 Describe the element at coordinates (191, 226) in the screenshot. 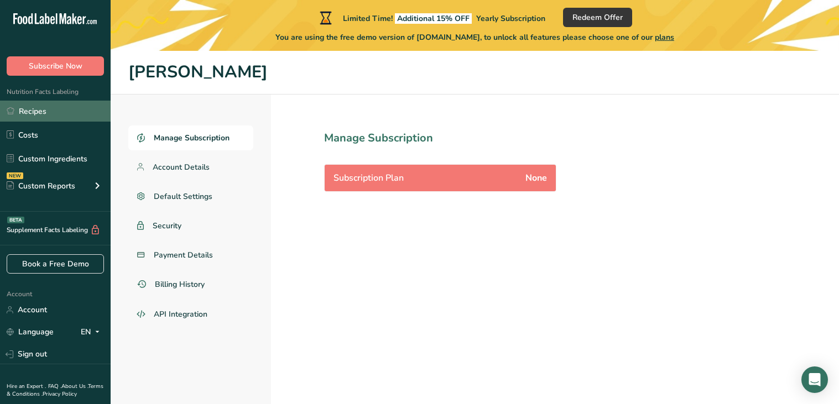

I see `a: Security` at that location.